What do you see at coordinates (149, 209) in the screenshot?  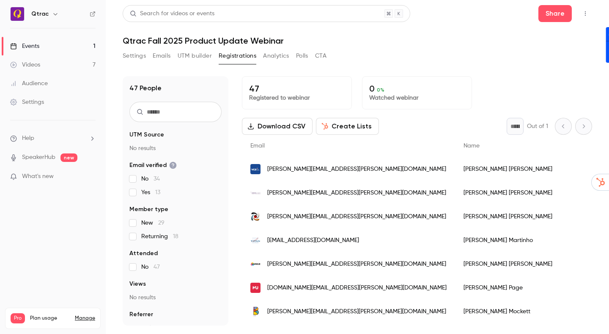 I see `span: Member type` at bounding box center [149, 209].